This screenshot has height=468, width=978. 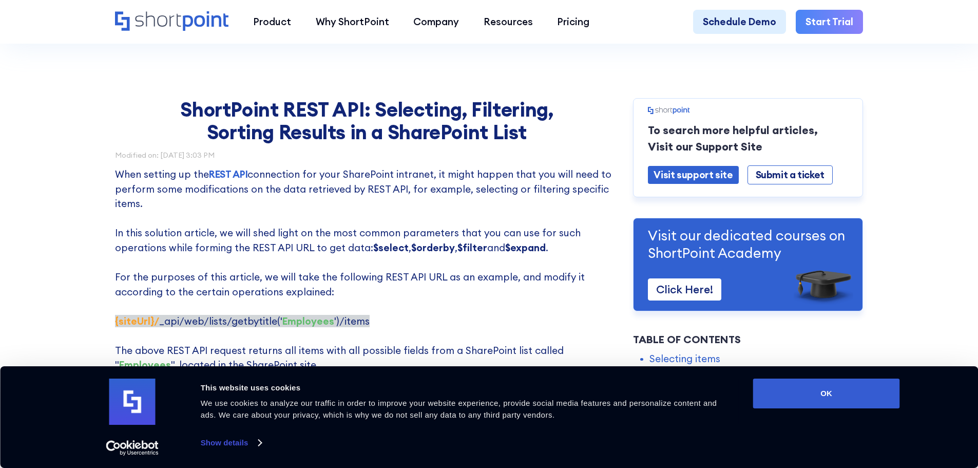 What do you see at coordinates (748, 244) in the screenshot?
I see `p: Visit our dedicated courses on ShortPoint Academy` at bounding box center [748, 244].